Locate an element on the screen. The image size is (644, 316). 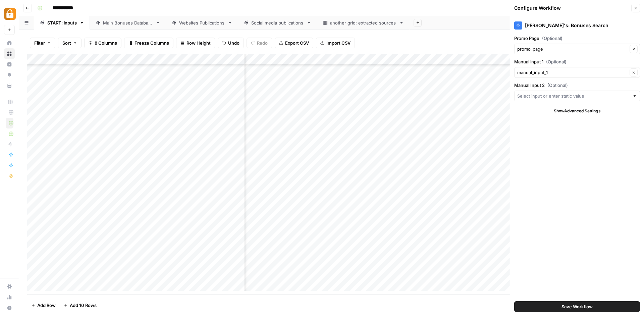
button: Sort is located at coordinates (70, 43).